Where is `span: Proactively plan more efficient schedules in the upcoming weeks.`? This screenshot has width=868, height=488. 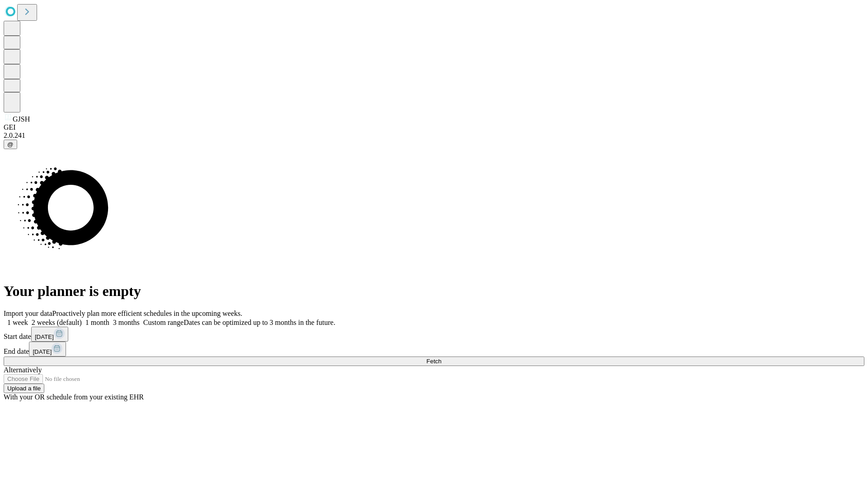 span: Proactively plan more efficient schedules in the upcoming weeks. is located at coordinates (147, 313).